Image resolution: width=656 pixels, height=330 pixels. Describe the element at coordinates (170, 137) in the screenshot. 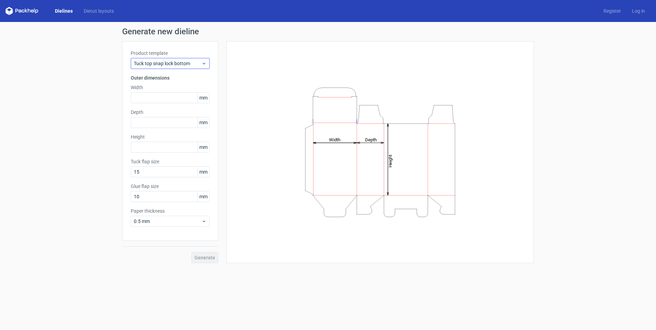

I see `label: Height` at that location.